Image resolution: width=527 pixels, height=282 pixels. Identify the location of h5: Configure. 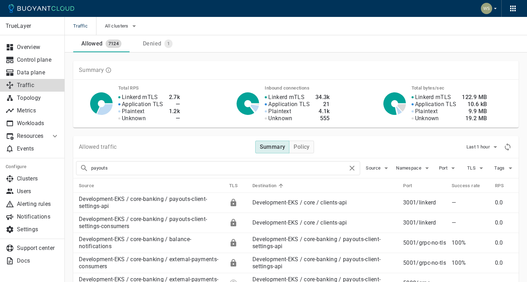
(32, 167).